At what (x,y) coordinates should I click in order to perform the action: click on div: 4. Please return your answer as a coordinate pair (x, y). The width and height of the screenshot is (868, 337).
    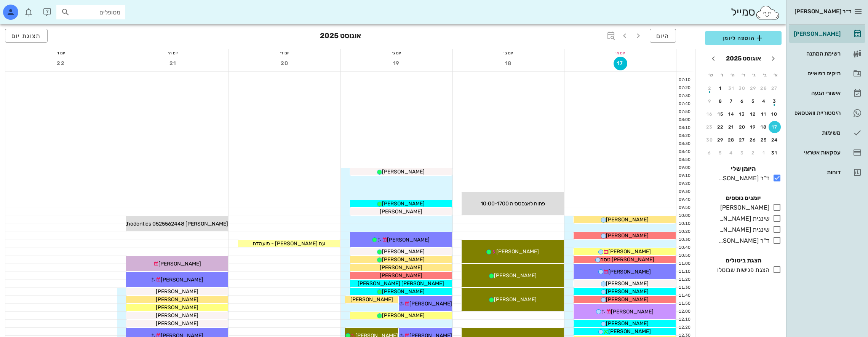
    Looking at the image, I should click on (764, 101).